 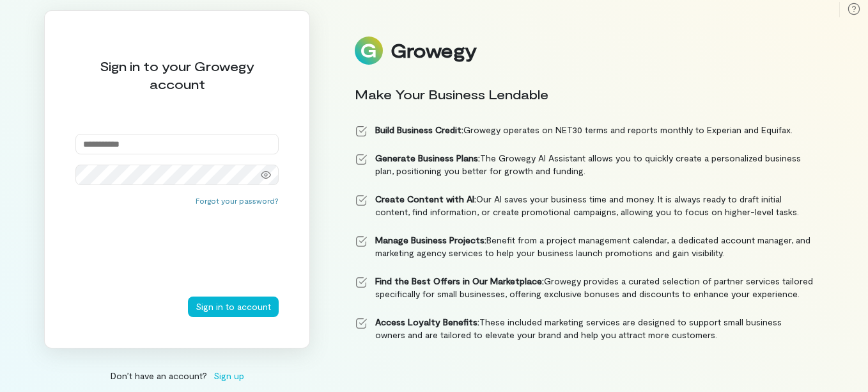 I want to click on strong: Create Content with AI:, so click(x=426, y=198).